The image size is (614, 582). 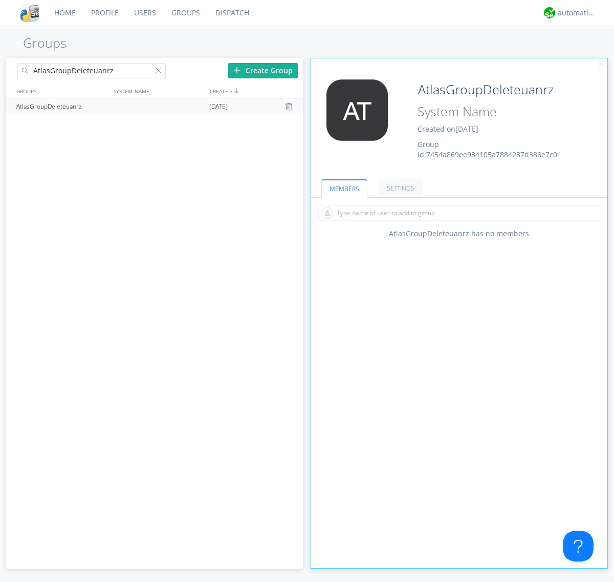 What do you see at coordinates (237, 70) in the screenshot?
I see `img: plus.svg` at bounding box center [237, 70].